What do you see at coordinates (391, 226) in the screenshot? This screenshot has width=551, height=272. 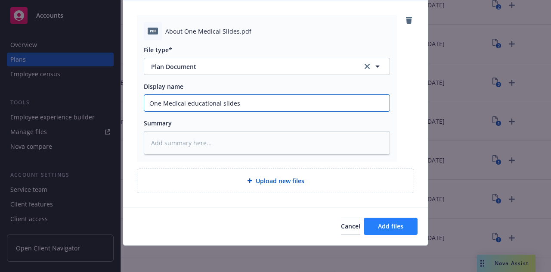 I see `button: Add files` at bounding box center [391, 226].